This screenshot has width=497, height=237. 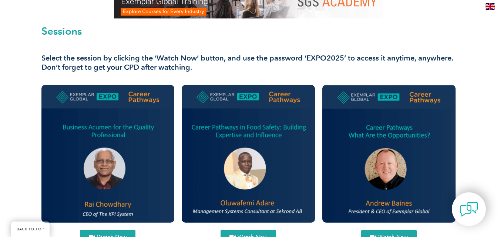 What do you see at coordinates (248, 63) in the screenshot?
I see `h3: Select the session by clicking the ‘Watch Now’ button, and use the password ‘EXPO2025’ to access ...` at bounding box center [248, 63].